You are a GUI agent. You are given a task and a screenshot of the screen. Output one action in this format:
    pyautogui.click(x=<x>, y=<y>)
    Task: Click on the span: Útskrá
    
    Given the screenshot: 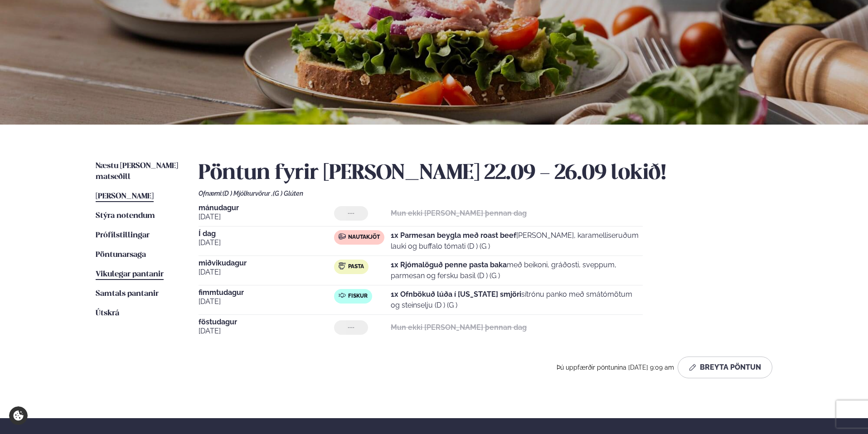 What is the action you would take?
    pyautogui.click(x=108, y=313)
    